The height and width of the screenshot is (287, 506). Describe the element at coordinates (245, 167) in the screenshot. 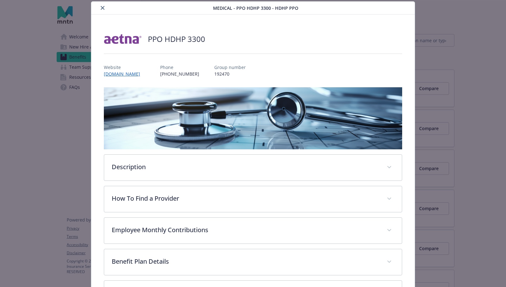

I see `p: Description` at that location.